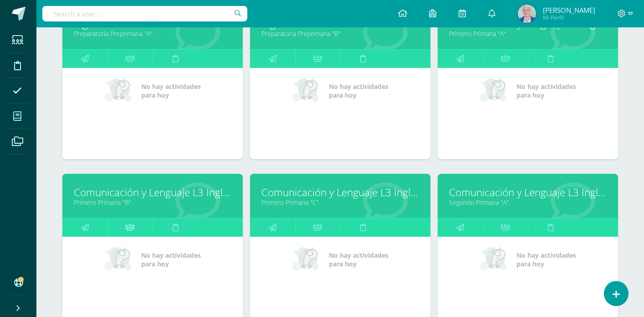 The image size is (644, 317). What do you see at coordinates (528, 34) in the screenshot?
I see `a: Primero Primaria "A"` at bounding box center [528, 34].